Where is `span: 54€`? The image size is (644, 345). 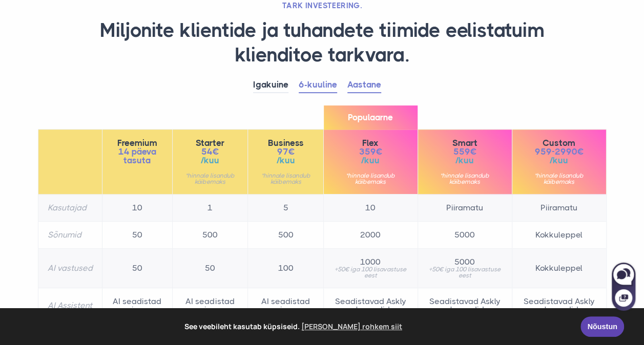 span: 54€ is located at coordinates (210, 152).